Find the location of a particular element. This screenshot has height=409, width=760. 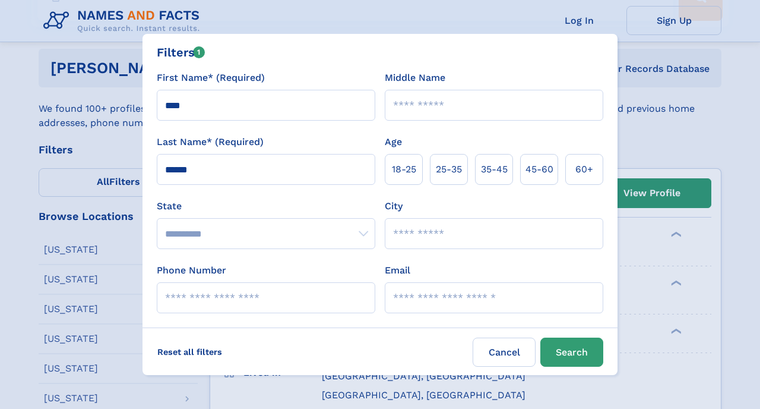

label: State is located at coordinates (266, 206).